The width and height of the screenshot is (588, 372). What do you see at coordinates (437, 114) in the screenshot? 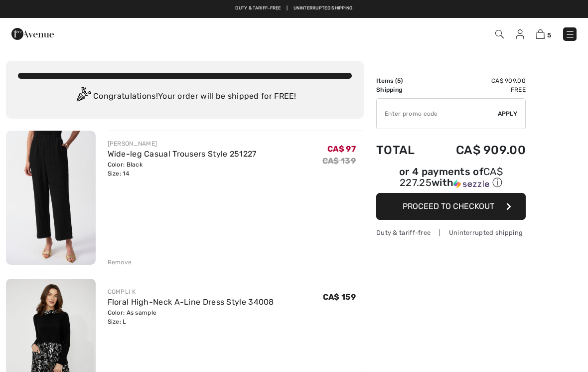
I see `input: Promo code` at bounding box center [437, 114].